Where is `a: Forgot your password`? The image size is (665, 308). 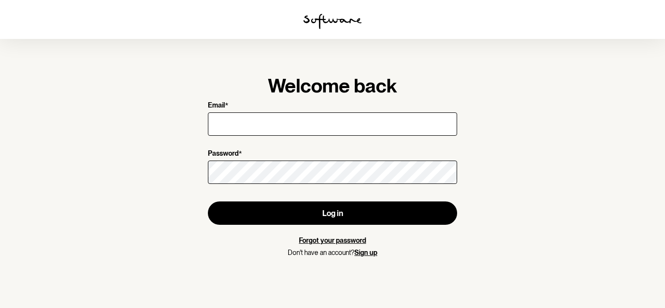
a: Forgot your password is located at coordinates (333, 240).